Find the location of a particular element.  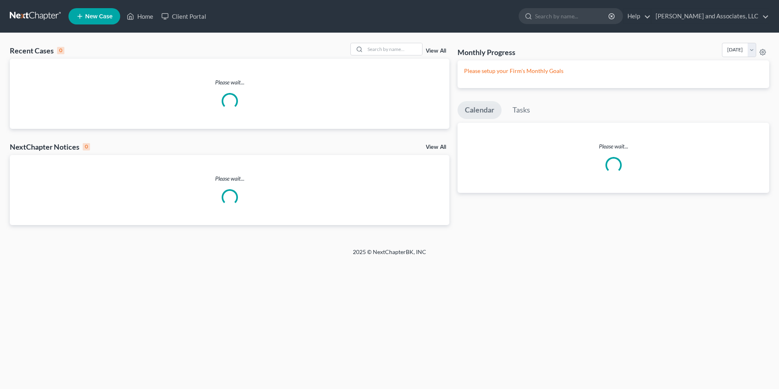

a: Home is located at coordinates (140, 16).